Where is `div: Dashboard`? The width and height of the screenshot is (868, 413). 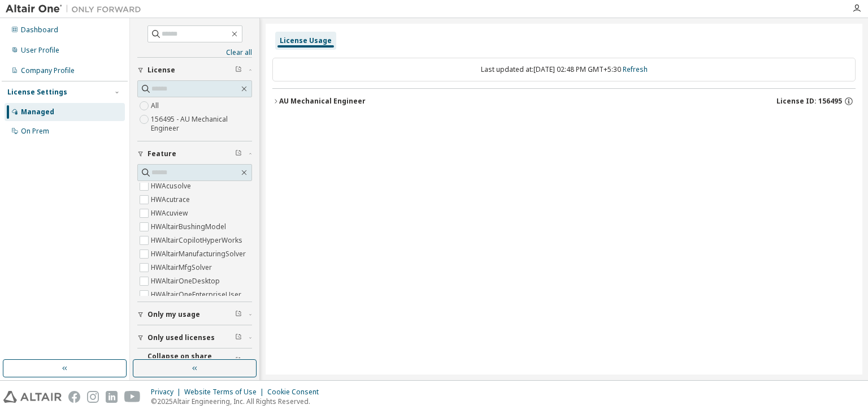
div: Dashboard is located at coordinates (40, 30).